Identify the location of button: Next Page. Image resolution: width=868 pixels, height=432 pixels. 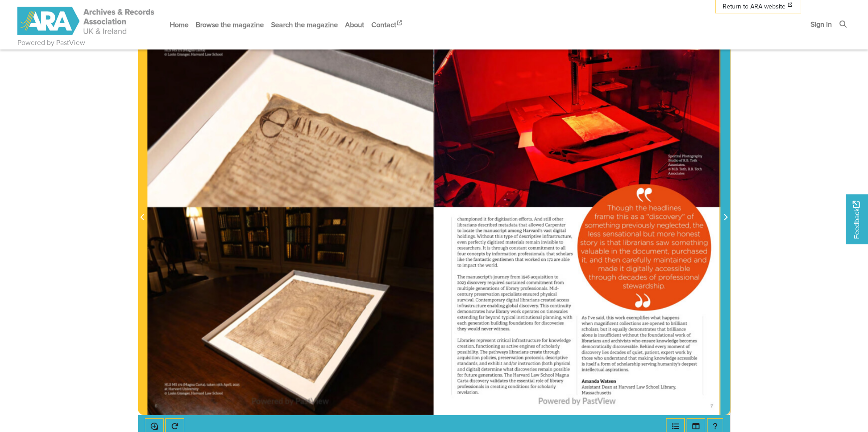
(725, 212).